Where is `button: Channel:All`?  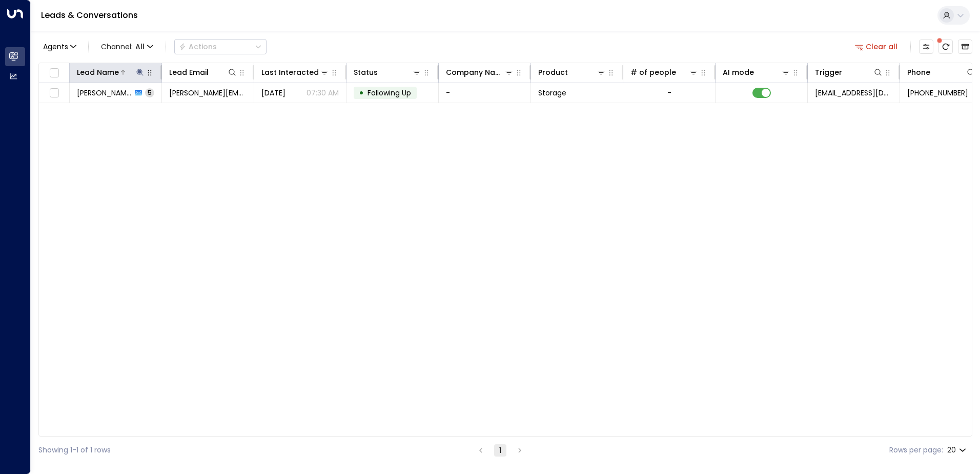 button: Channel:All is located at coordinates (128, 47).